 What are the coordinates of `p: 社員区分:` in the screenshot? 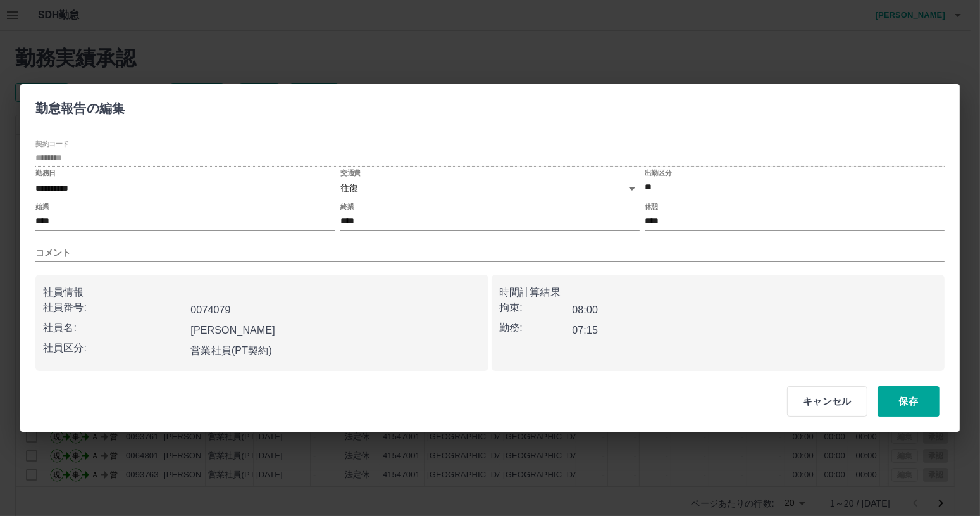 It's located at (114, 348).